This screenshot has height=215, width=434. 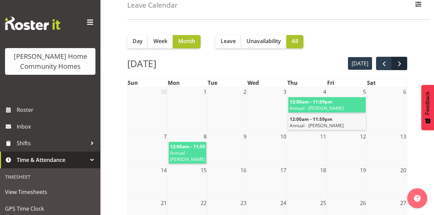 What do you see at coordinates (228, 42) in the screenshot?
I see `button: Leave` at bounding box center [228, 42].